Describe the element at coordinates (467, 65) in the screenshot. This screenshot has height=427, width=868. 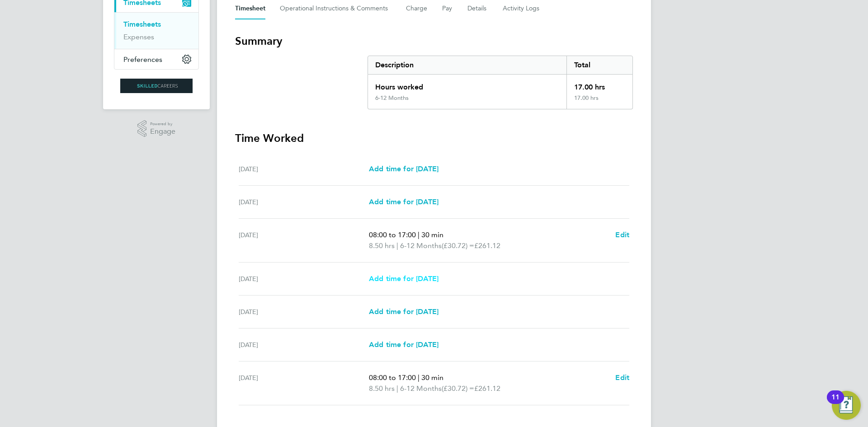
I see `div: Description` at that location.